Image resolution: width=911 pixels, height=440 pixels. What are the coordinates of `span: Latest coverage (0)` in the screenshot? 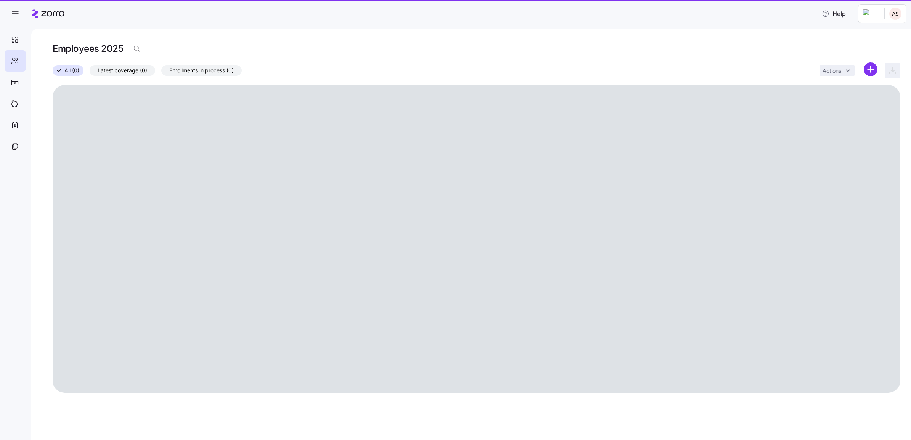 It's located at (122, 71).